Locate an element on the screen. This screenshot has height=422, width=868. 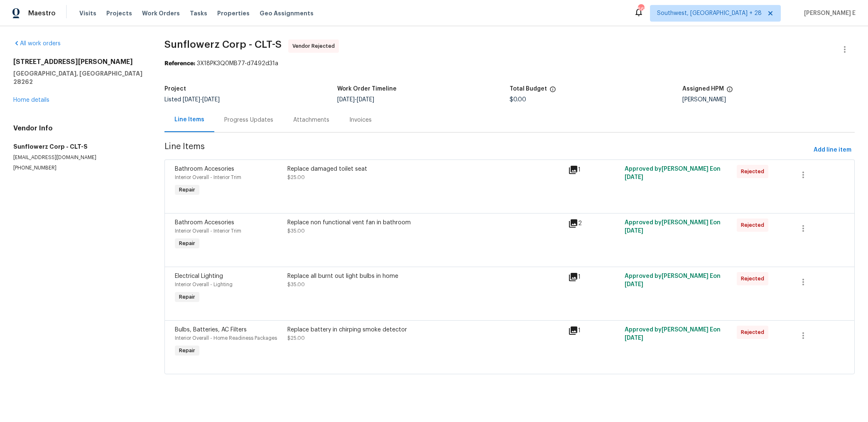
h5: Total Budget is located at coordinates (528, 89).